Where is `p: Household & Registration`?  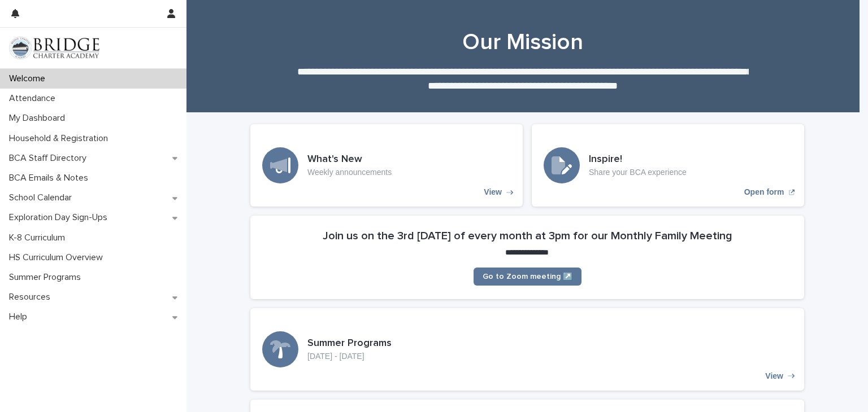 p: Household & Registration is located at coordinates (61, 138).